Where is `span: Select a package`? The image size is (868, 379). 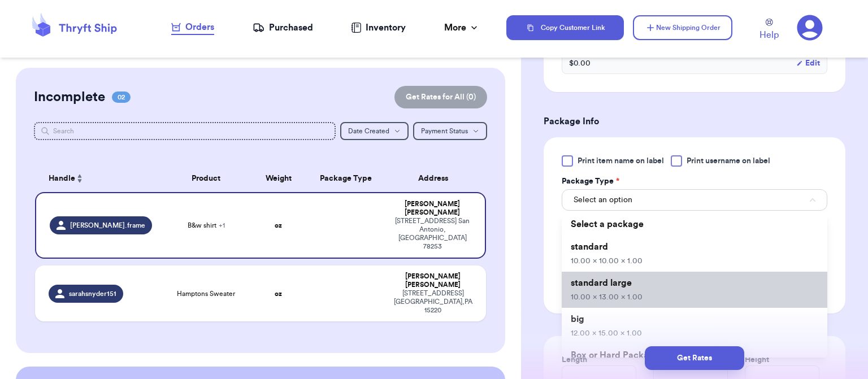 span: Select a package is located at coordinates (607, 224).